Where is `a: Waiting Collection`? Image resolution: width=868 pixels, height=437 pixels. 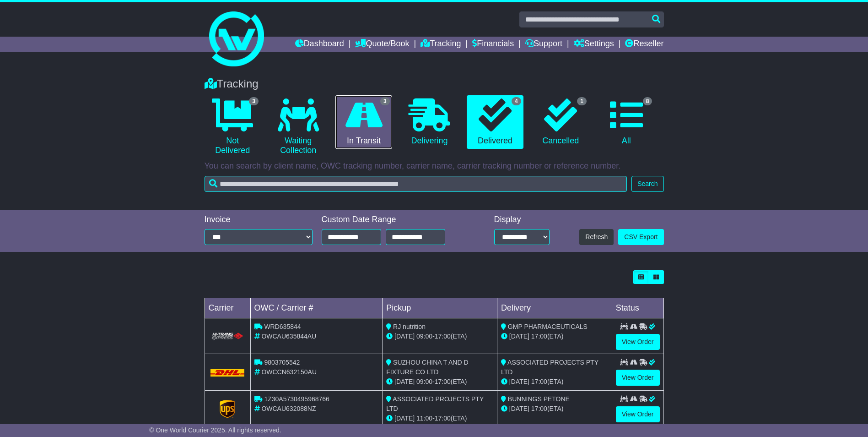
a: Waiting Collection is located at coordinates (298, 127).